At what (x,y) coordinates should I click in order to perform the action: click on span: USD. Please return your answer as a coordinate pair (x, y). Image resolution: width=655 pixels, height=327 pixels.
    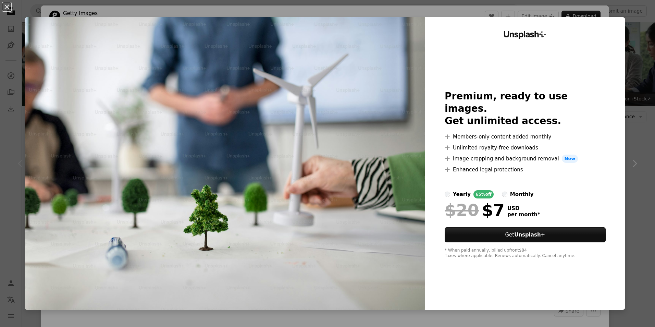
    Looking at the image, I should click on (524, 208).